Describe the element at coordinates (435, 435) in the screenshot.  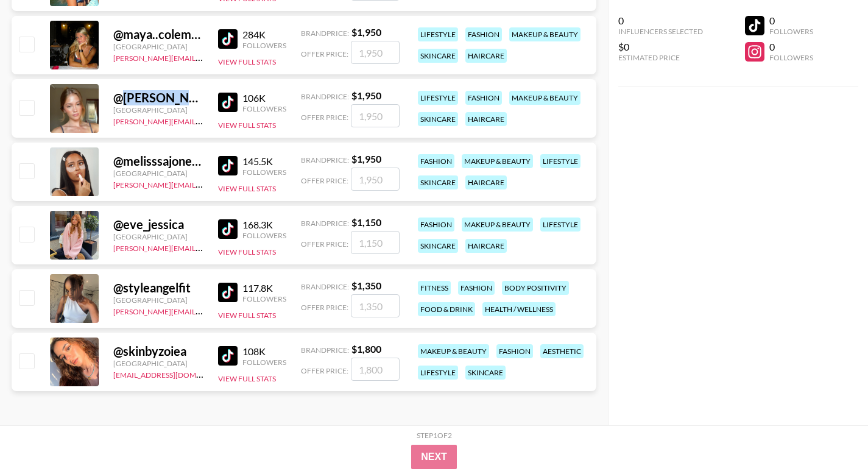
I see `div: Step 1 of 2` at that location.